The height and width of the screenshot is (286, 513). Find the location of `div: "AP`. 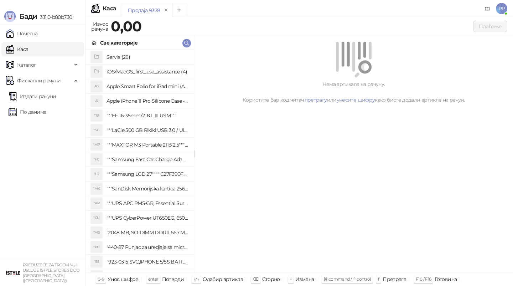

div: "AP is located at coordinates (97, 203).